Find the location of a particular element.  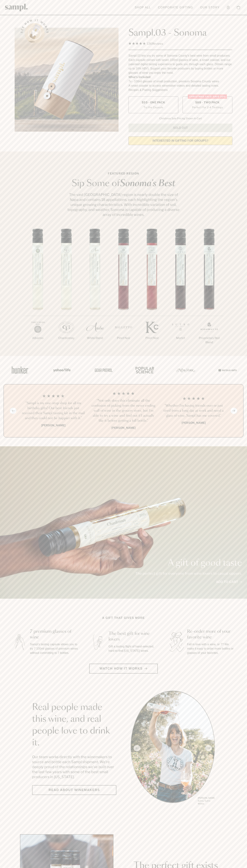

li: 1 / 7 is located at coordinates (38, 290).